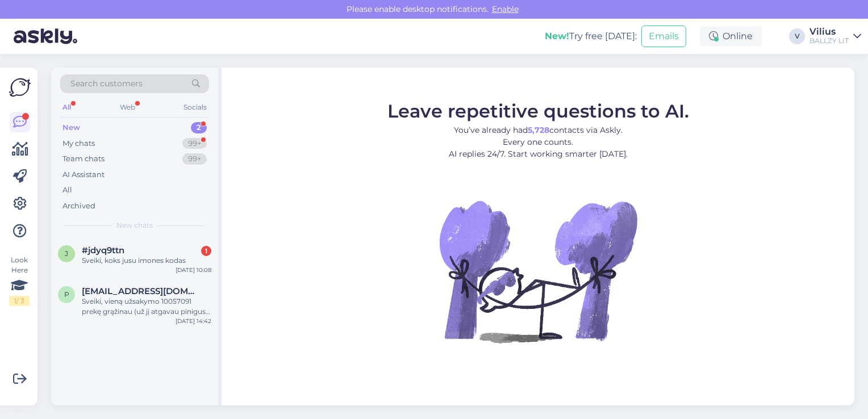 Image resolution: width=868 pixels, height=419 pixels. I want to click on span: New chats, so click(135, 226).